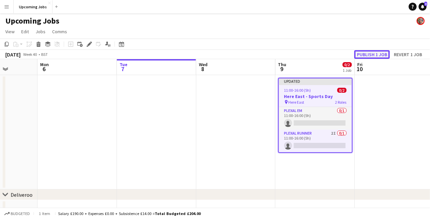  I want to click on span: 10, so click(359, 69).